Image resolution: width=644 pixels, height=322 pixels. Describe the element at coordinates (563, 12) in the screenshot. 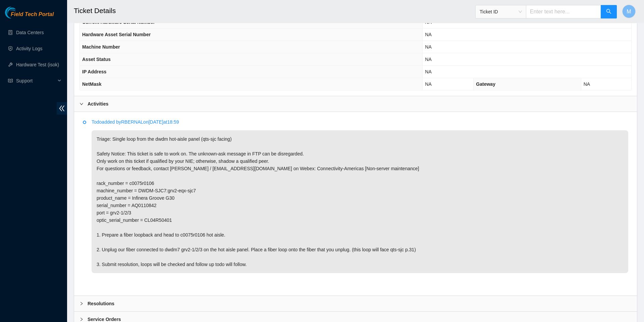

I see `input: Enter text here...` at that location.